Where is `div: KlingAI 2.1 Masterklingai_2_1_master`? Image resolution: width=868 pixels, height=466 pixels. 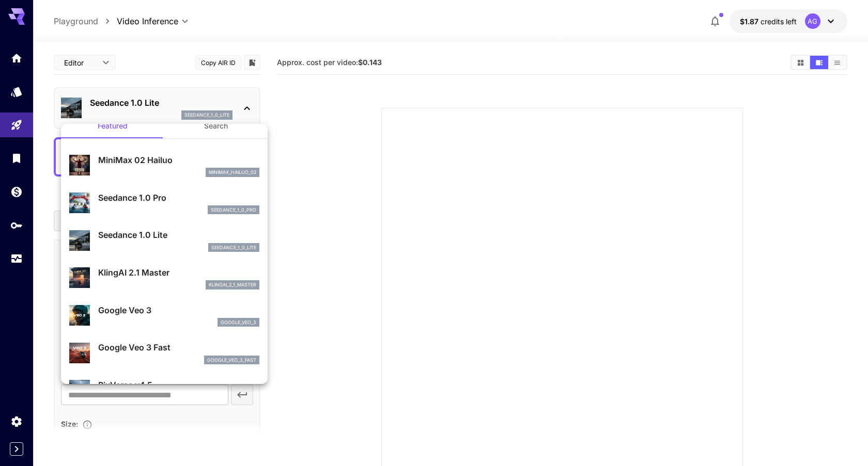 div: KlingAI 2.1 Masterklingai_2_1_master is located at coordinates (164, 278).